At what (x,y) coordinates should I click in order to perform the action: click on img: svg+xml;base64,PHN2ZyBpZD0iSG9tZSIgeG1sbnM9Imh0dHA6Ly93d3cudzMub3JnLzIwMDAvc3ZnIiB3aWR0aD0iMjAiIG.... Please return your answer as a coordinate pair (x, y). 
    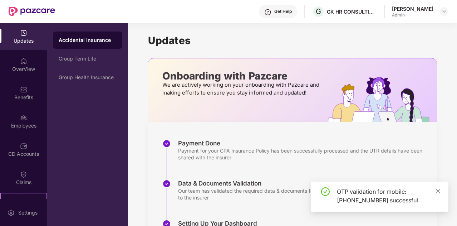
    Looking at the image, I should click on (24, 61).